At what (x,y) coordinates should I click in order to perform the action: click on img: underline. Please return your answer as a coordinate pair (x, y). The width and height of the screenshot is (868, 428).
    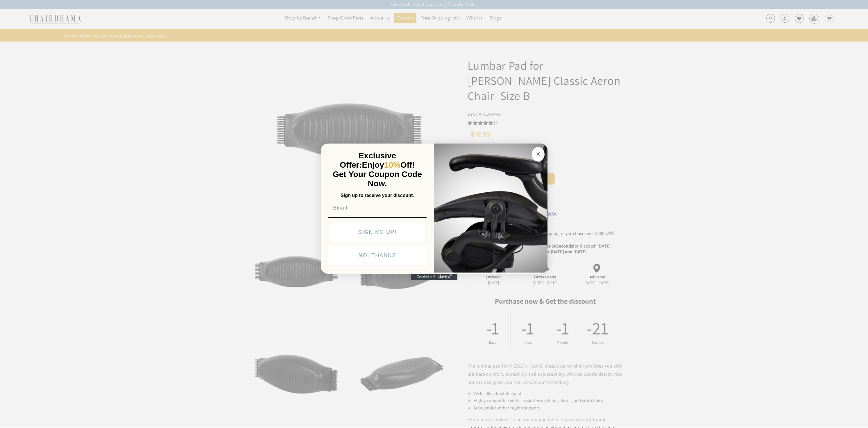
    Looking at the image, I should click on (377, 218).